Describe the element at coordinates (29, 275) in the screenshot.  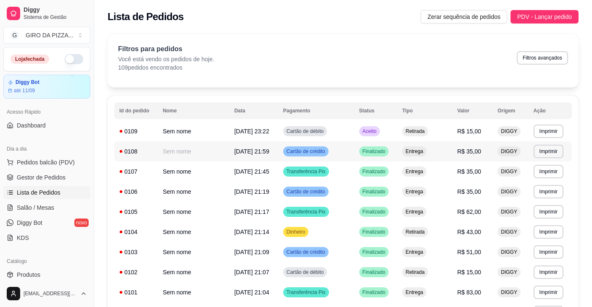
I see `span: Produtos` at that location.